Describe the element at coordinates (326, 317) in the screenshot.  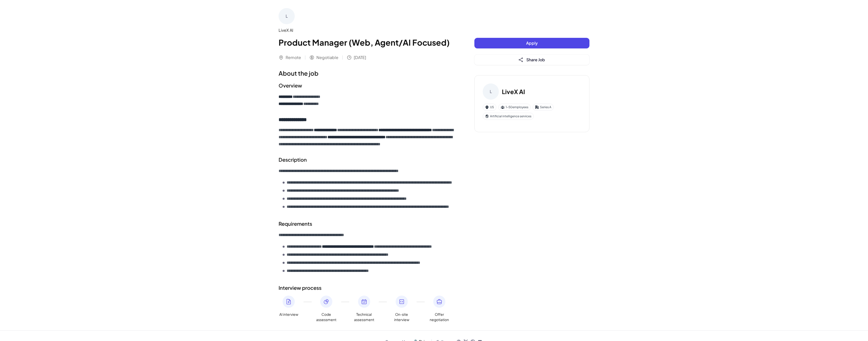
I see `span: Code assessment` at that location.